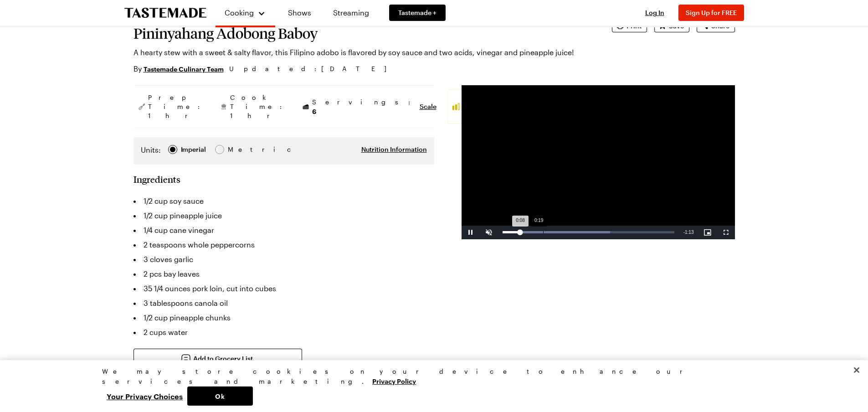 This screenshot has width=868, height=412. I want to click on span: Nutrition Information, so click(394, 149).